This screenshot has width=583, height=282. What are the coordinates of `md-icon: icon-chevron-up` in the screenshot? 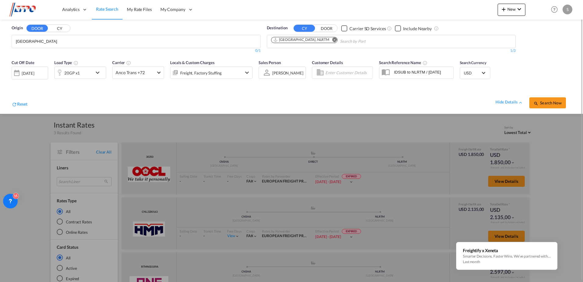 It's located at (521, 102).